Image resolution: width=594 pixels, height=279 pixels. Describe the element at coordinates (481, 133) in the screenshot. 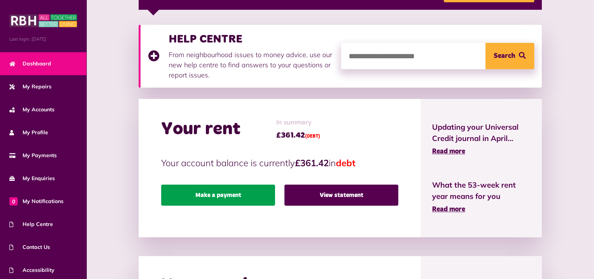

I see `span: Updating your Universal Credit journal in April...` at that location.